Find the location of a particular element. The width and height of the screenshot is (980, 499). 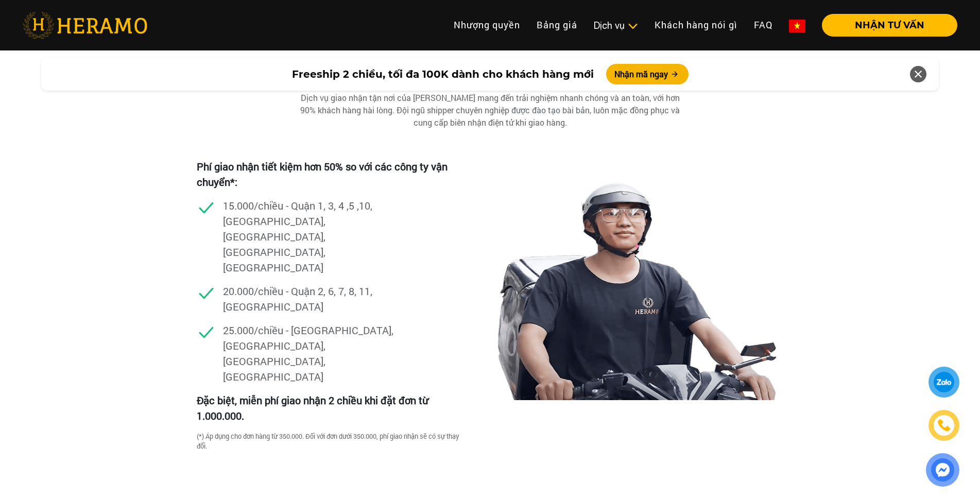

a: Khách hàng nói gì is located at coordinates (696, 25).